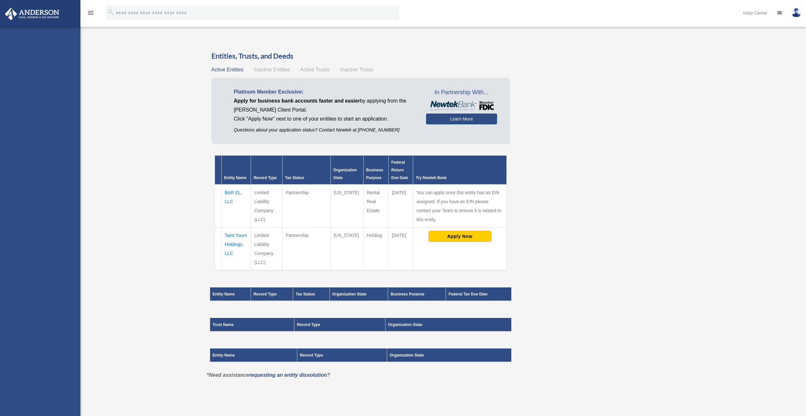  I want to click on th: Federal Return Due Date, so click(401, 170).